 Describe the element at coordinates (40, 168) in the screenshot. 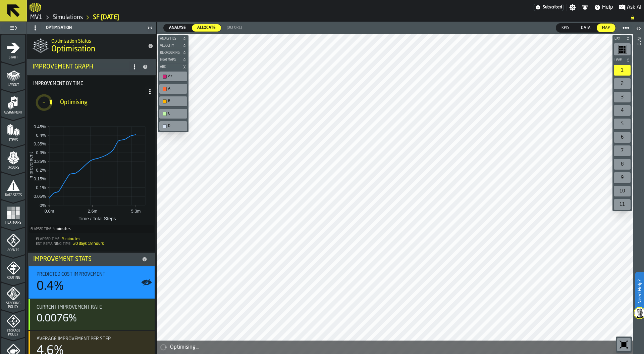

I see `text: 0.12%` at that location.